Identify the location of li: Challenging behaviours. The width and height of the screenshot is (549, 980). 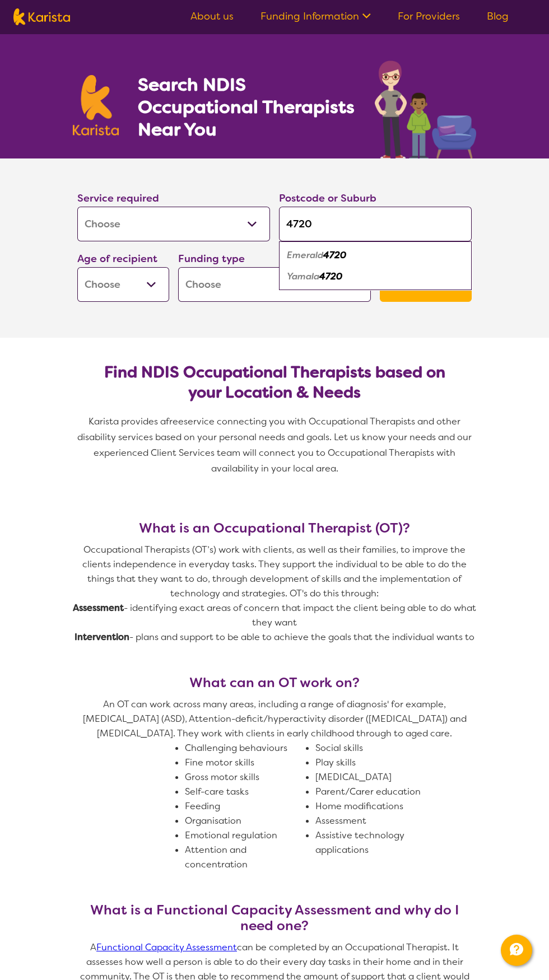
(246, 748).